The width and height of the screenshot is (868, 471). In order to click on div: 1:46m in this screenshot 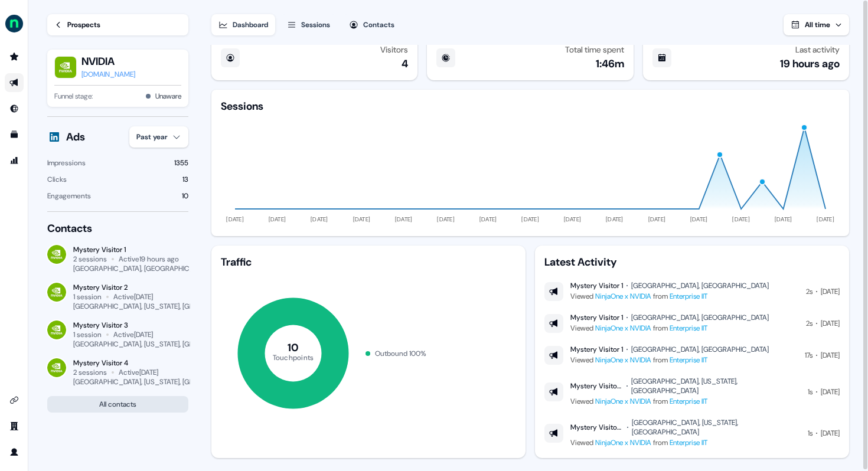, I will do `click(610, 64)`.